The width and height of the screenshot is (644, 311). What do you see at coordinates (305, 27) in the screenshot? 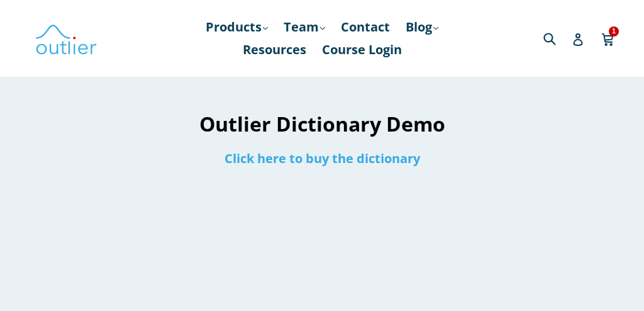
I see `a: Team` at bounding box center [305, 27].